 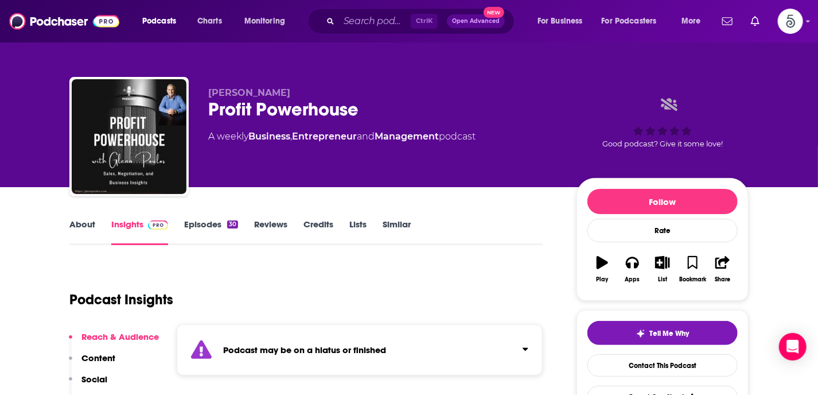 I want to click on button: Show profile menu, so click(x=790, y=21).